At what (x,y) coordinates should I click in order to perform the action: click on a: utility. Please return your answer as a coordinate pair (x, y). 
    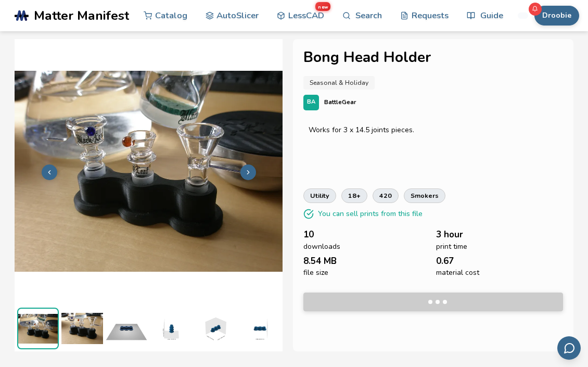
    Looking at the image, I should click on (320, 196).